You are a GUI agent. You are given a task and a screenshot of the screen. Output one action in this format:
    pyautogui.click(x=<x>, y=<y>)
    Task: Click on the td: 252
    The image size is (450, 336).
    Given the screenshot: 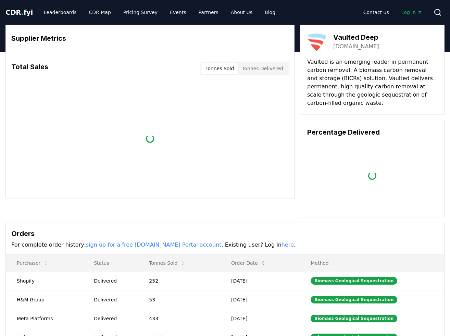 What is the action you would take?
    pyautogui.click(x=179, y=281)
    